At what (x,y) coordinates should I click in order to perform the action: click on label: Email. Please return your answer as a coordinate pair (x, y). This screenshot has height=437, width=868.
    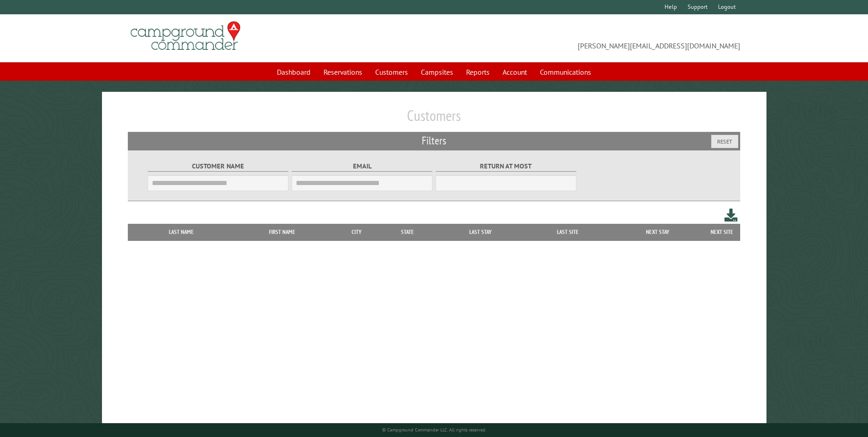
    Looking at the image, I should click on (362, 166).